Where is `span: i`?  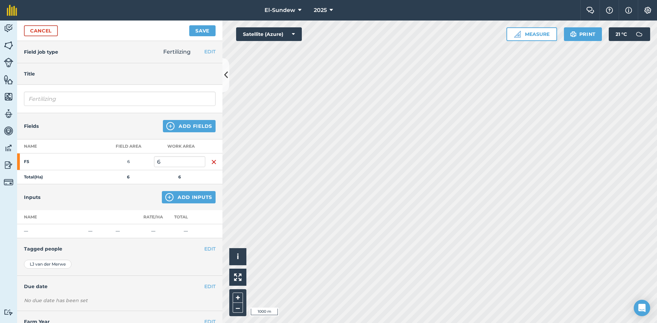
span: i is located at coordinates (238, 257).